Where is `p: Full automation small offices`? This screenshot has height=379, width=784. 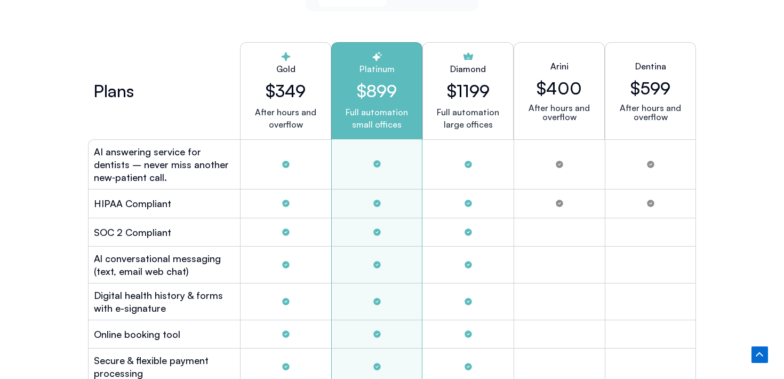
p: Full automation small offices is located at coordinates (377, 118).